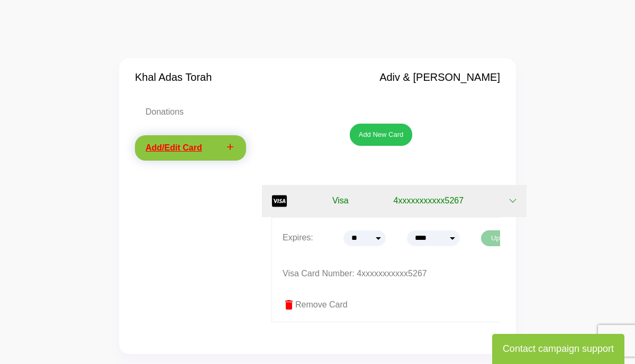  I want to click on button: Visa 4xxxxxxxxxxx5267, so click(394, 201).